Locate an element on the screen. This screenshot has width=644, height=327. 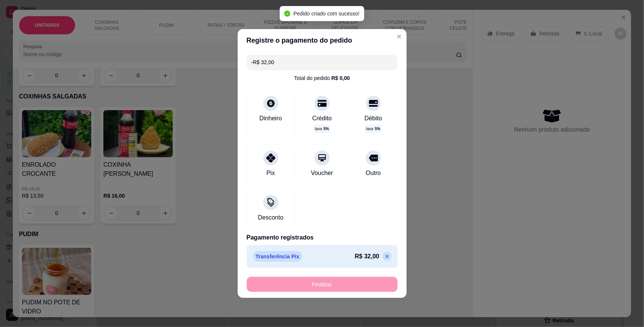
div: Crédito is located at coordinates (322, 118).